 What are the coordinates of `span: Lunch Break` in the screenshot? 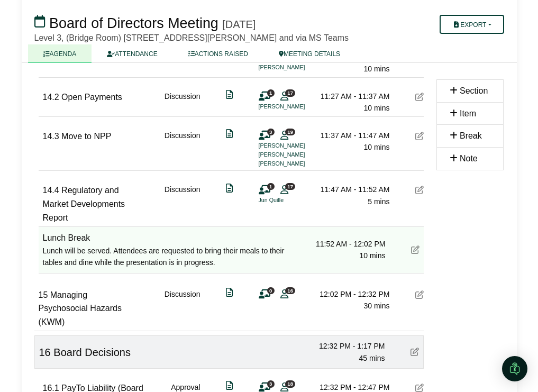 It's located at (66, 238).